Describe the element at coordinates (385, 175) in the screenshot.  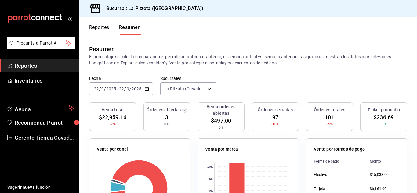
I see `div: $15,033.00` at that location.